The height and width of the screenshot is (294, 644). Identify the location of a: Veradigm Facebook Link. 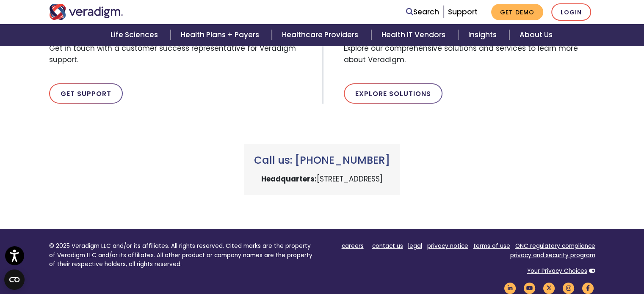
(588, 288).